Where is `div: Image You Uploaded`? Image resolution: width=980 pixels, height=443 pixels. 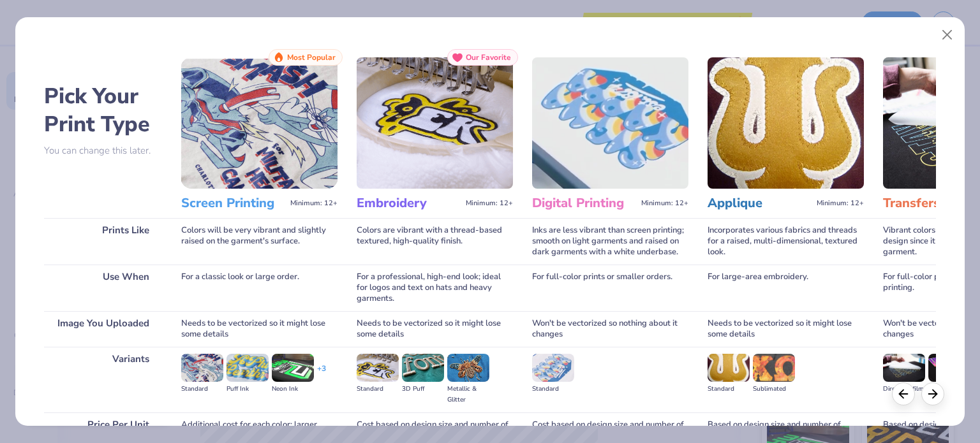 div: Image You Uploaded is located at coordinates (102, 329).